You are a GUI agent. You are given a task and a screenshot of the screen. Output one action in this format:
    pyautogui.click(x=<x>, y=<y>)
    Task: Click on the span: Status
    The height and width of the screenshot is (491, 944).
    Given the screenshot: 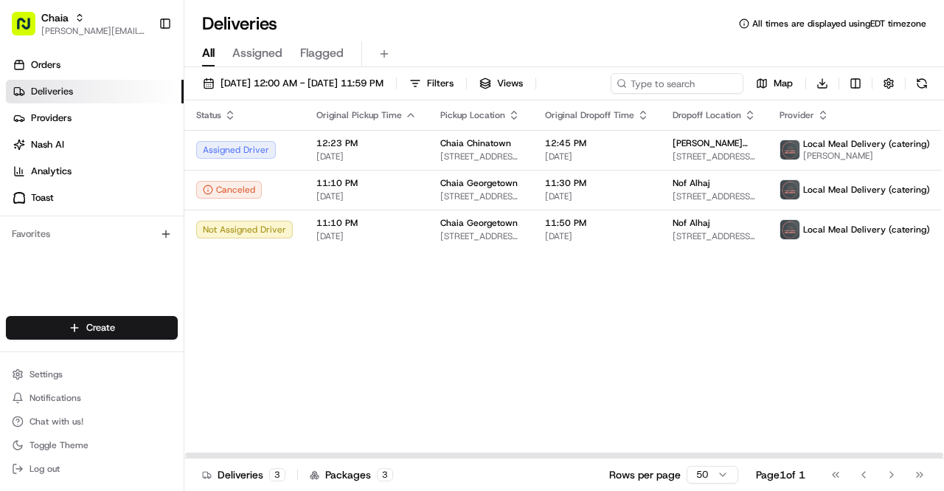 What is the action you would take?
    pyautogui.click(x=209, y=115)
    